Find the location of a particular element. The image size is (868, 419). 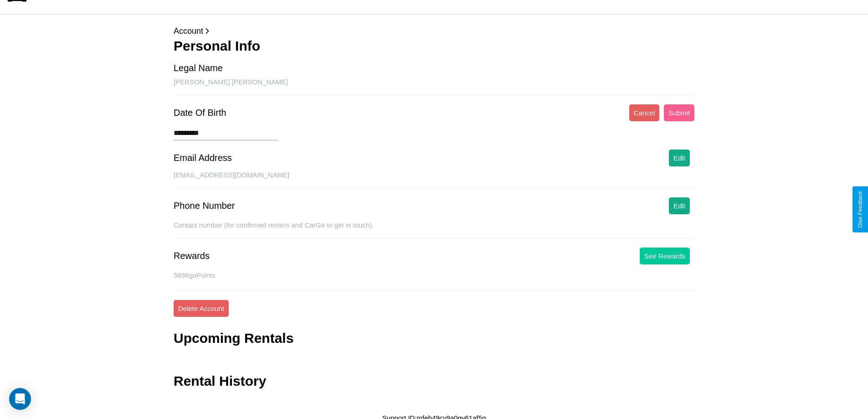

button: See Rewards is located at coordinates (665, 255).